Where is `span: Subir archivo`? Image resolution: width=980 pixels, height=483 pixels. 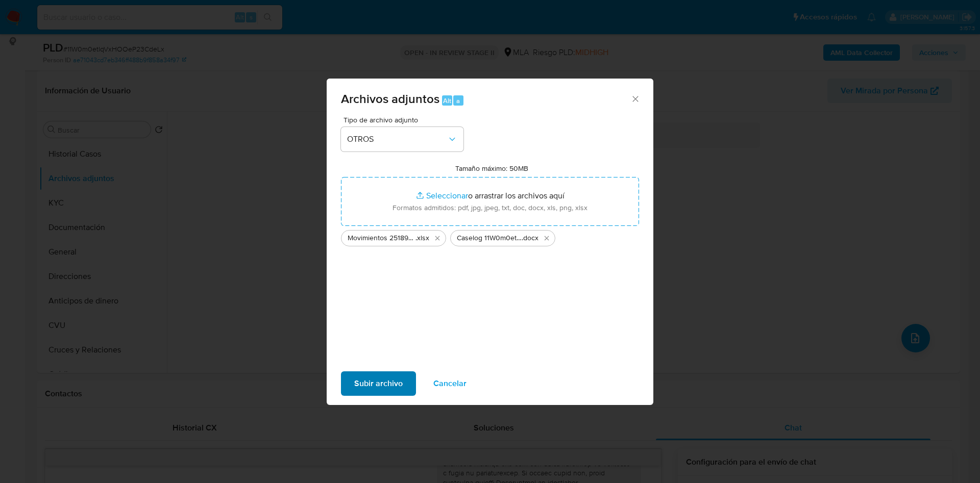 span: Subir archivo is located at coordinates (378, 383).